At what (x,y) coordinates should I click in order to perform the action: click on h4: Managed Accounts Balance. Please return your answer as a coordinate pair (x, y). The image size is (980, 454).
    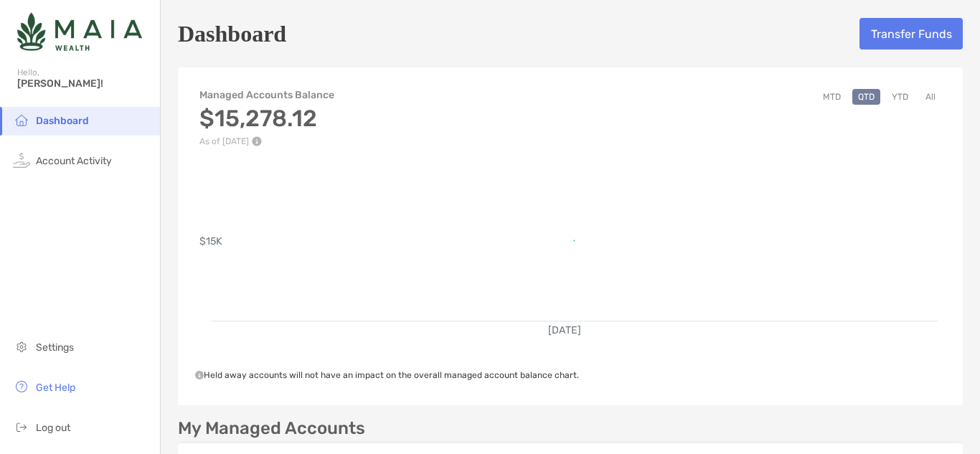
    Looking at the image, I should click on (267, 94).